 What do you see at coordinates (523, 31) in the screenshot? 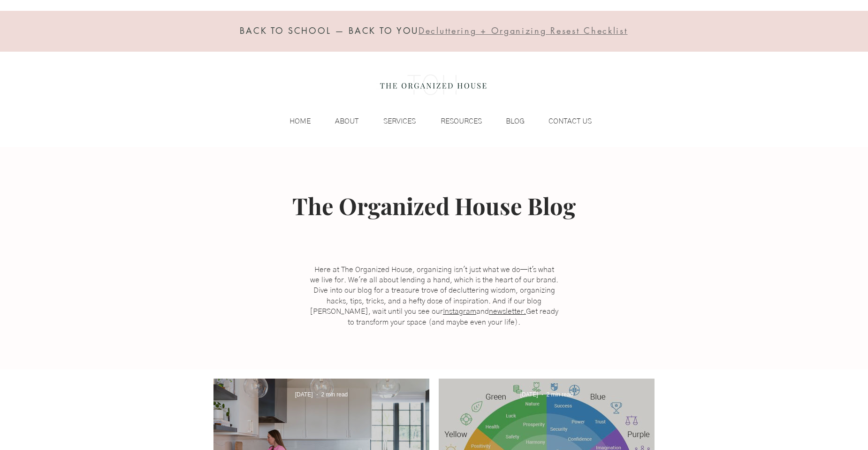
I see `a: Decluttering + Organizing Resest Checklist` at bounding box center [523, 31].